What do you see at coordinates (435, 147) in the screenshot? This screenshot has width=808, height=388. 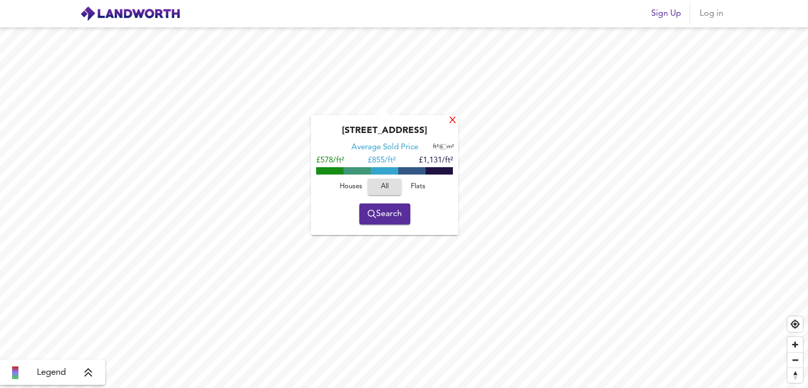 I see `span: ft²` at bounding box center [435, 147].